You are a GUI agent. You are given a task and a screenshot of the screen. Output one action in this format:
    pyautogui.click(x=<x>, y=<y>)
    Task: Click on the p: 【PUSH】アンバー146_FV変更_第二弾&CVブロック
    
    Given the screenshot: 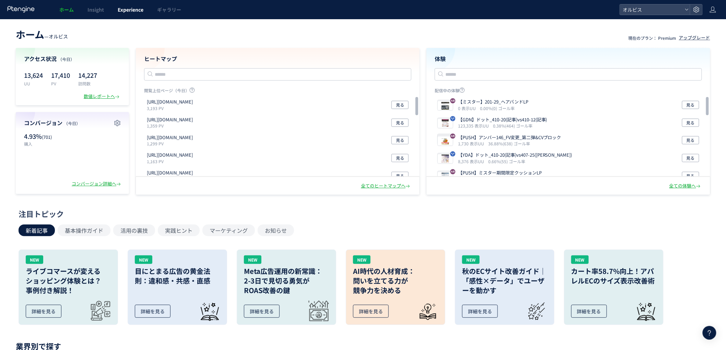 What is the action you would take?
    pyautogui.click(x=509, y=138)
    